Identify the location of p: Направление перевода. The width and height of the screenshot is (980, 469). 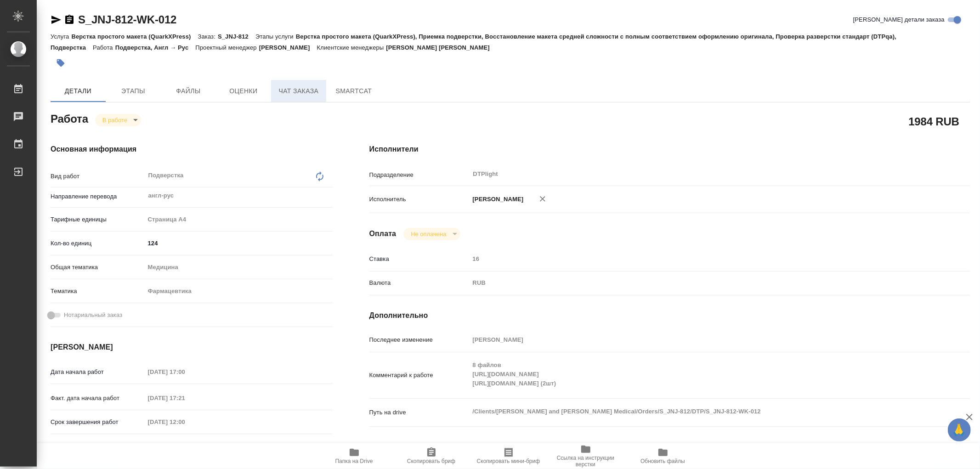
(97, 196).